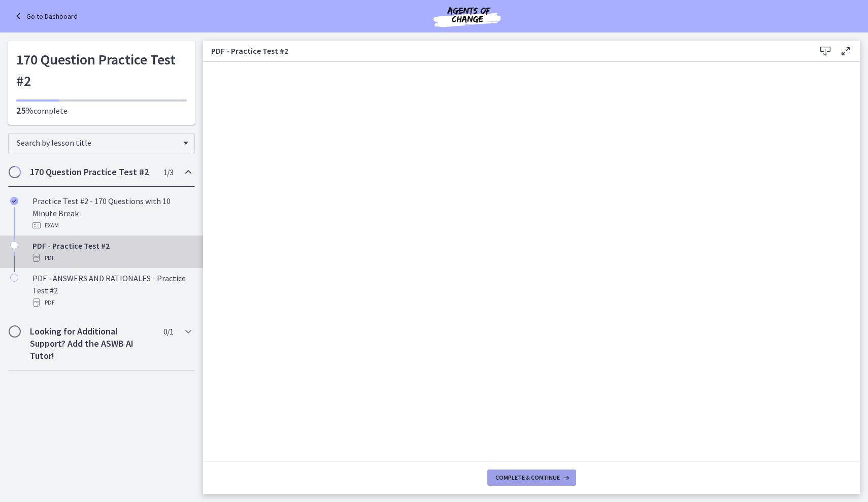 Image resolution: width=868 pixels, height=502 pixels. What do you see at coordinates (102, 70) in the screenshot?
I see `h1: 170 Question Practice Test #2` at bounding box center [102, 70].